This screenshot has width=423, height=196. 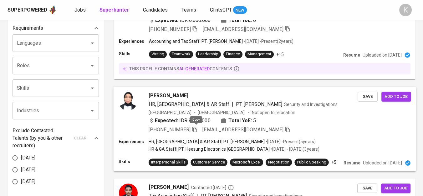 What do you see at coordinates (80, 10) in the screenshot?
I see `span: Jobs` at bounding box center [80, 10].